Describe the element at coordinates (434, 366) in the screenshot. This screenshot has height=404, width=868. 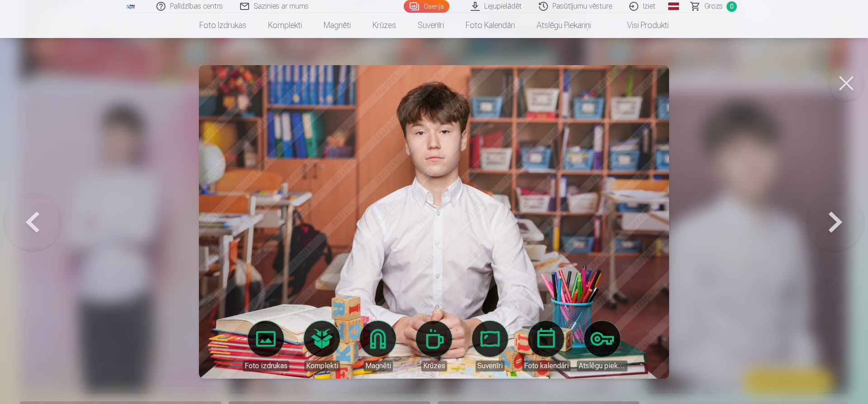
I see `div: Krūzes` at that location.